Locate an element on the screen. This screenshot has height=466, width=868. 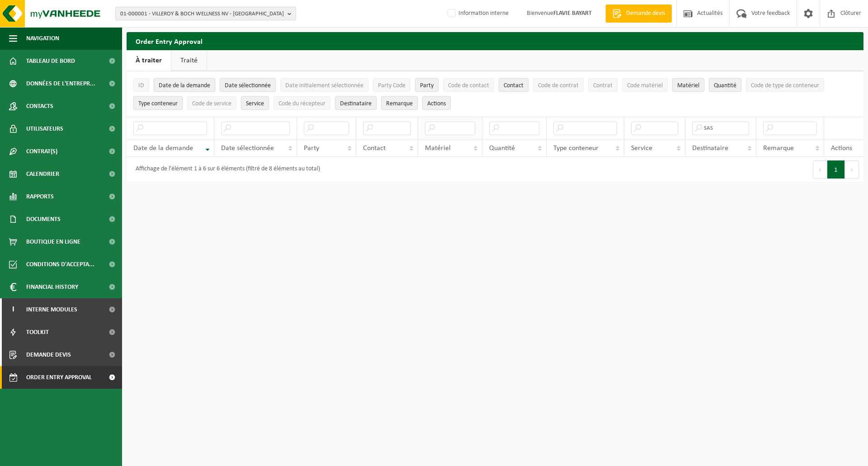
button: Date de la demandeDate de la demande: Activate to remove sorting is located at coordinates (184, 85).